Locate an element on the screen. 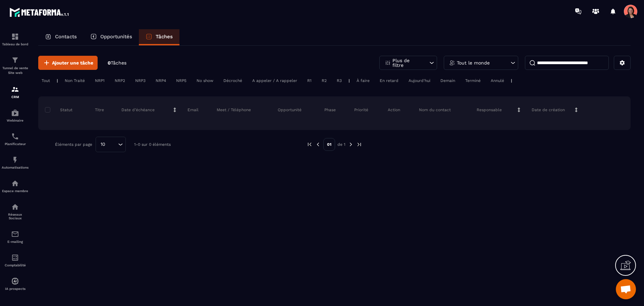 This screenshot has height=306, width=644. span: 10 is located at coordinates (103, 144).